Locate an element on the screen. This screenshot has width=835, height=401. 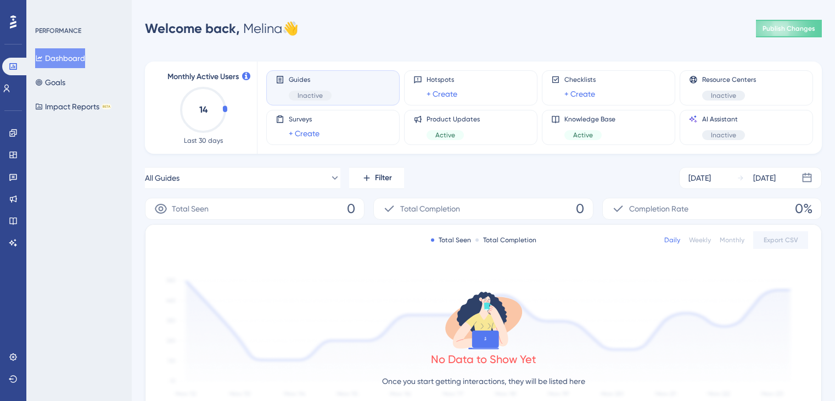
span: Knowledge Base is located at coordinates (590, 119).